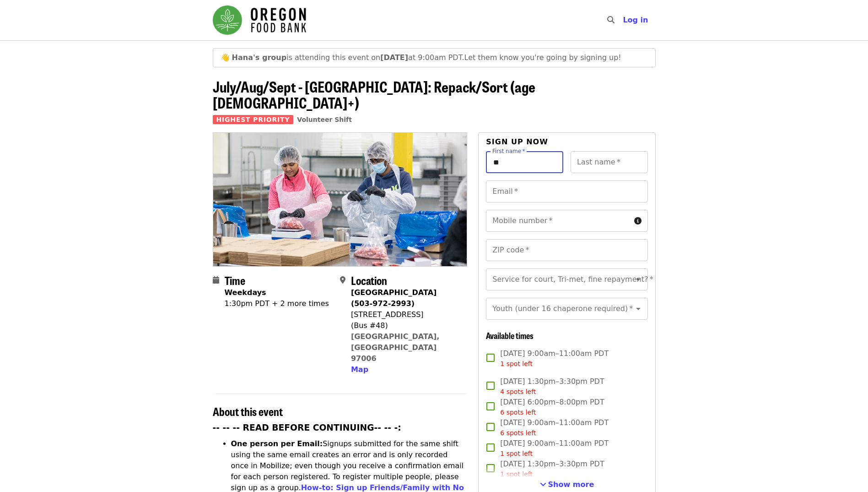 The height and width of the screenshot is (492, 868). What do you see at coordinates (517, 141) in the screenshot?
I see `span: Sign up now` at bounding box center [517, 141].